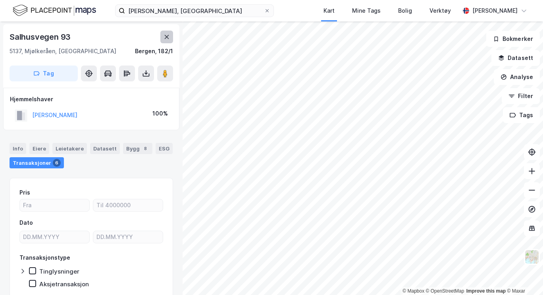  What do you see at coordinates (164, 149) in the screenshot?
I see `div: ESG` at bounding box center [164, 149].